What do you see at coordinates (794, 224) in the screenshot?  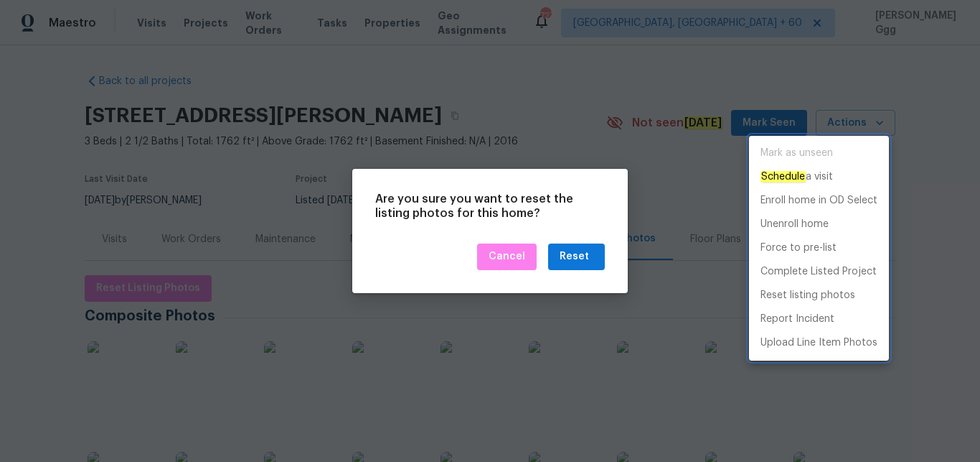 I see `p: Unenroll home` at bounding box center [794, 224].